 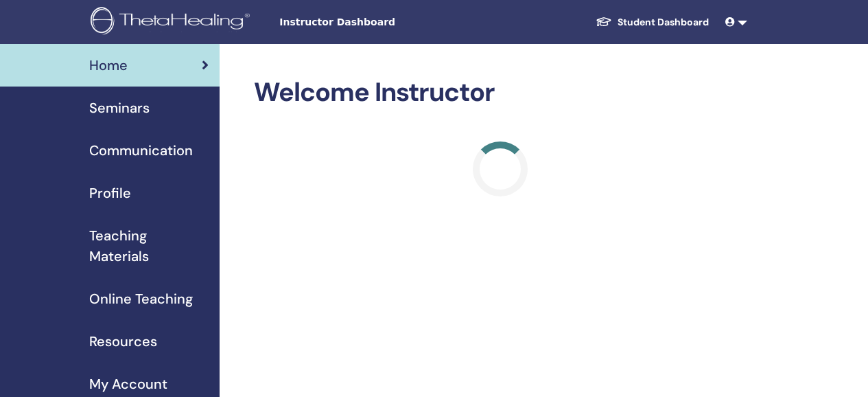 I want to click on a: Student Dashboard, so click(x=652, y=22).